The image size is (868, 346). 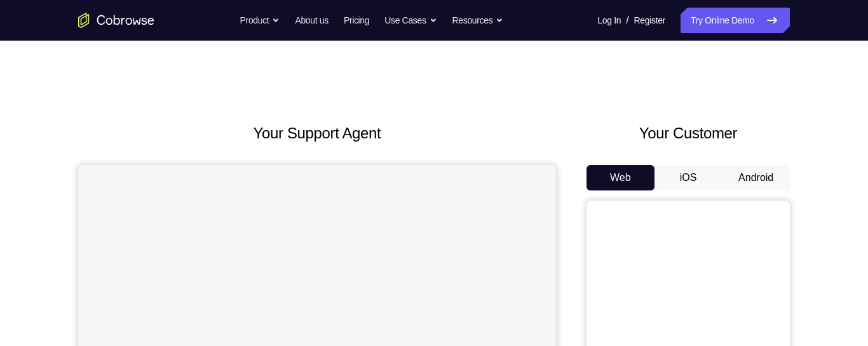 I want to click on button: Resources, so click(x=478, y=20).